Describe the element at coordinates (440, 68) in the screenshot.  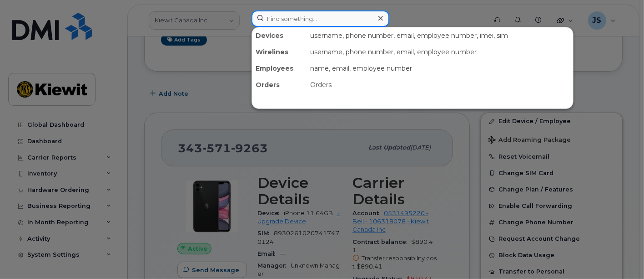
I see `div: name, email, employee number` at that location.